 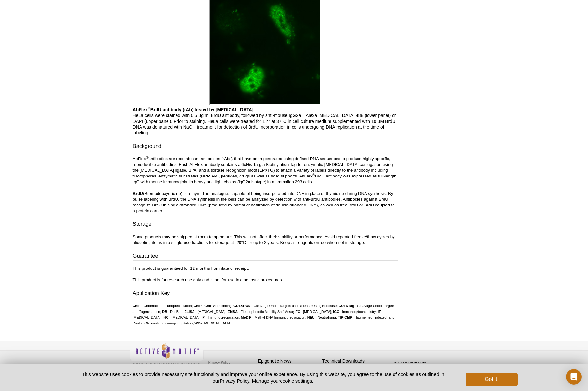 What do you see at coordinates (265, 121) in the screenshot?
I see `p: HeLa cells were stained with 0.5 µg/ml BrdU antibody, followed by anti-mouse IgG2a – Alexa [MEDIC...` at bounding box center [265, 121].